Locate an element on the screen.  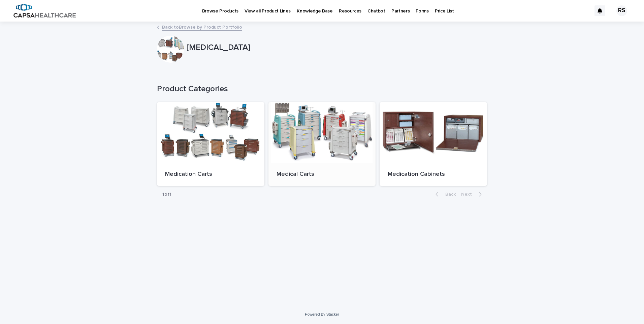
p: Medication Cabinets is located at coordinates (433, 175).